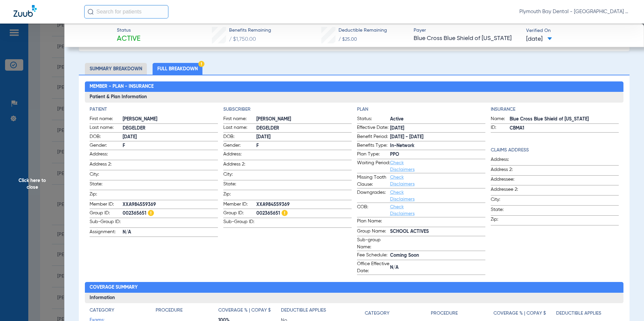 The height and width of the screenshot is (321, 644). I want to click on span: COB:, so click(374, 210).